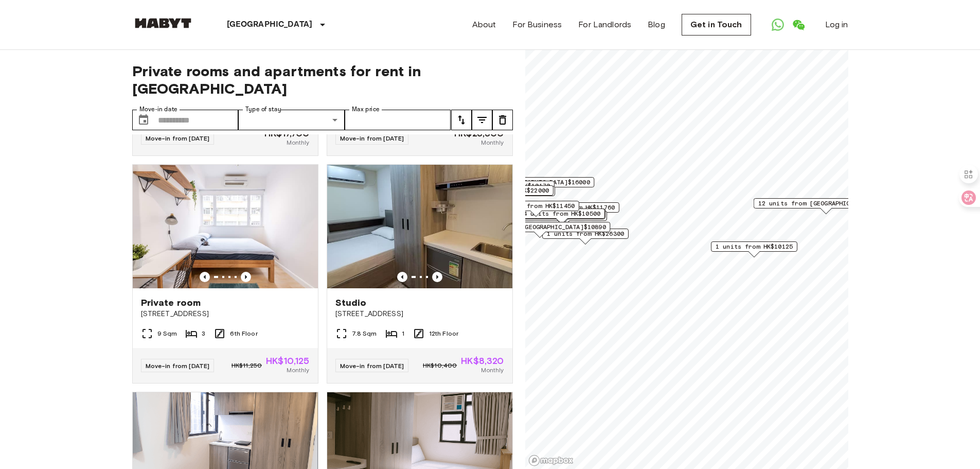 Image resolution: width=980 pixels, height=469 pixels. What do you see at coordinates (288, 361) in the screenshot?
I see `span: HK$10,125` at bounding box center [288, 361].